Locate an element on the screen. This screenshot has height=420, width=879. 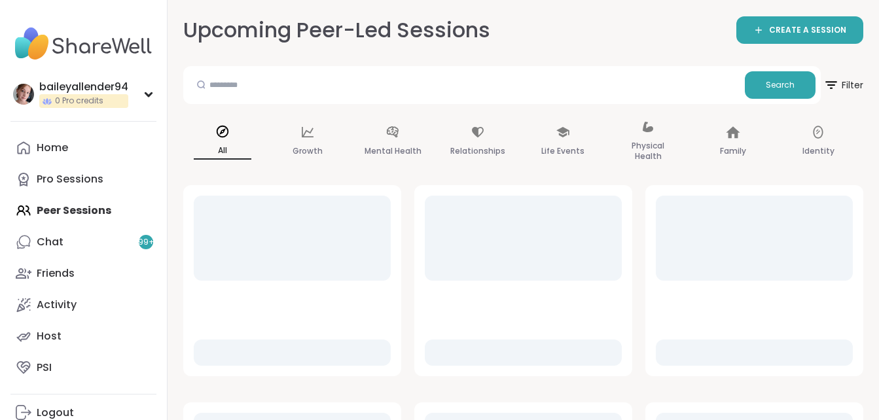
div: Home is located at coordinates (52, 148).